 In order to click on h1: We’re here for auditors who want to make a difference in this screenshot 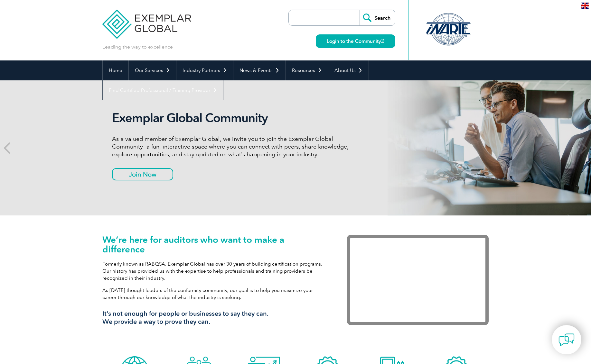, I will do `click(215, 244)`.